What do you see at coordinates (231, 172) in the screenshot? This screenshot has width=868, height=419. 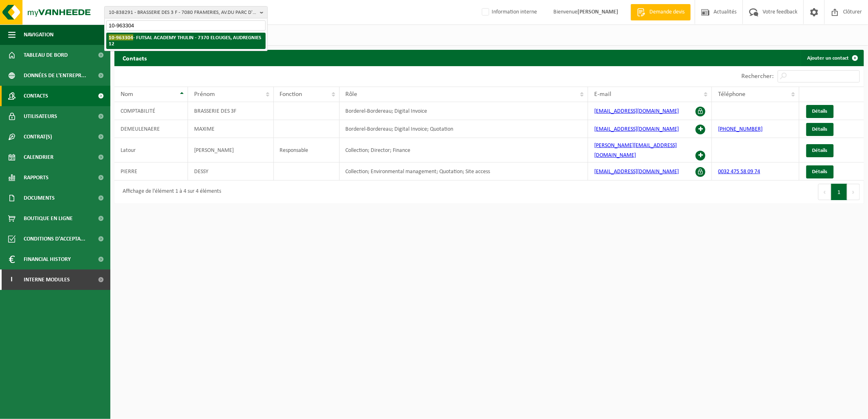 I see `td: DESSY` at bounding box center [231, 172].